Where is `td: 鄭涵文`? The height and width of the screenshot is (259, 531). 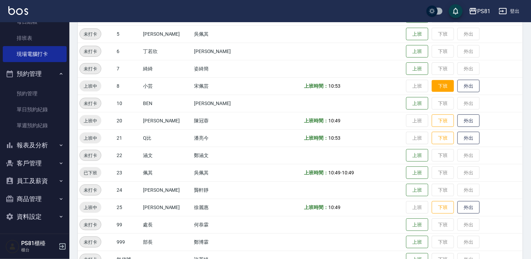 td: 鄭涵文 is located at coordinates (222, 155).